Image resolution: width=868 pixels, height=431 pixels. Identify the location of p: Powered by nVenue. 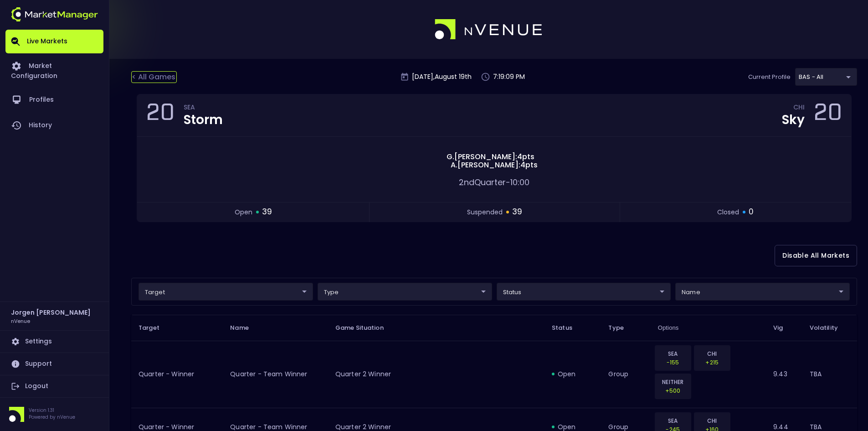
(52, 417).